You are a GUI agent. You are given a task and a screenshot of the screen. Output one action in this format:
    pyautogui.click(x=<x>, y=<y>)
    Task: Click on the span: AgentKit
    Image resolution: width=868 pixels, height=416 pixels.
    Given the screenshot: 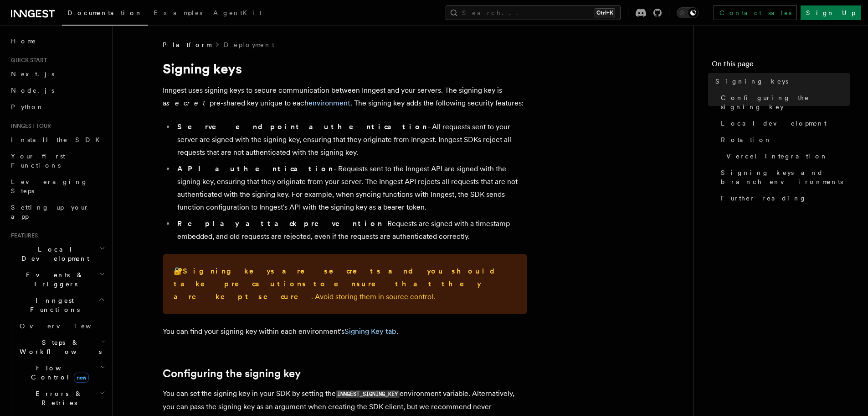 What is the action you would take?
    pyautogui.click(x=238, y=13)
    